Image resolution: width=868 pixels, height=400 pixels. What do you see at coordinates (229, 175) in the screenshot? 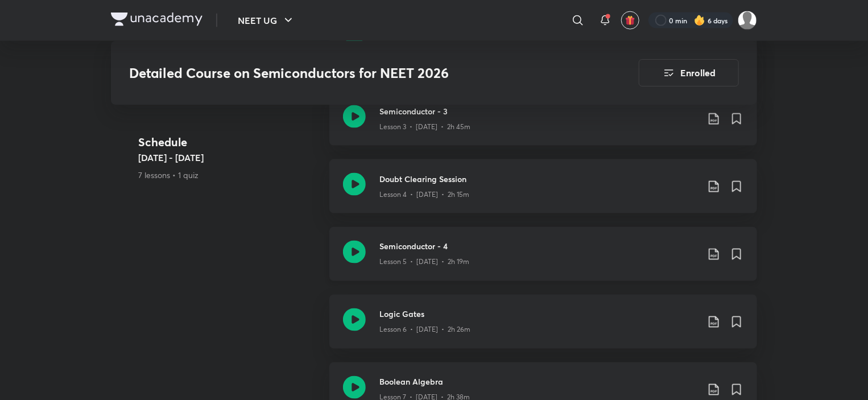
I see `p: 7 lessons • 1 quiz` at bounding box center [229, 175].